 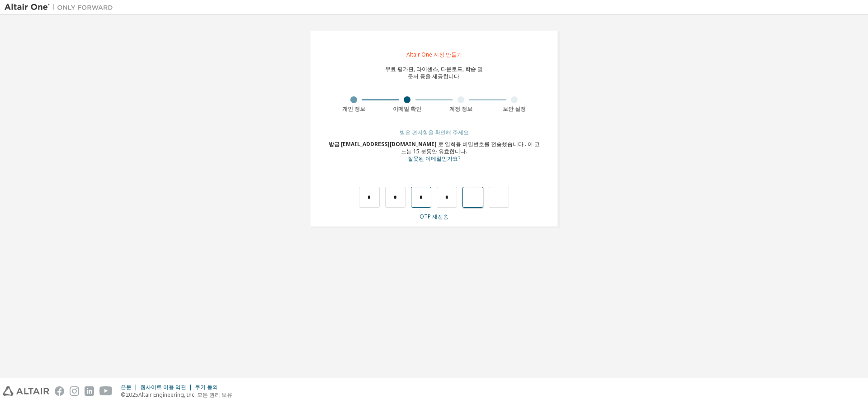 I want to click on img: linkedin.svg, so click(x=89, y=391).